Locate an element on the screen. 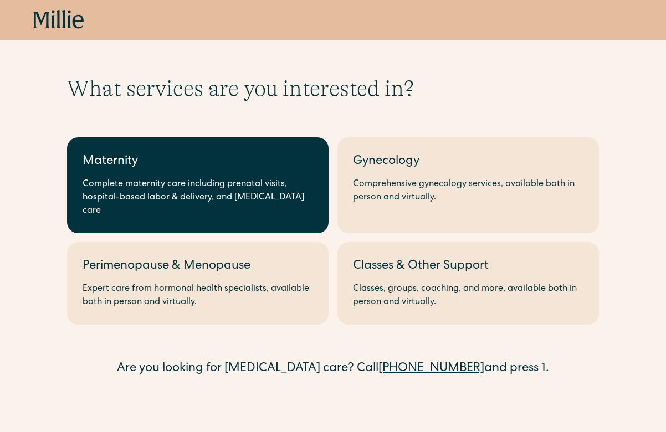  div: Classes, groups, coaching, and more, available both in person and virtually. is located at coordinates (468, 296).